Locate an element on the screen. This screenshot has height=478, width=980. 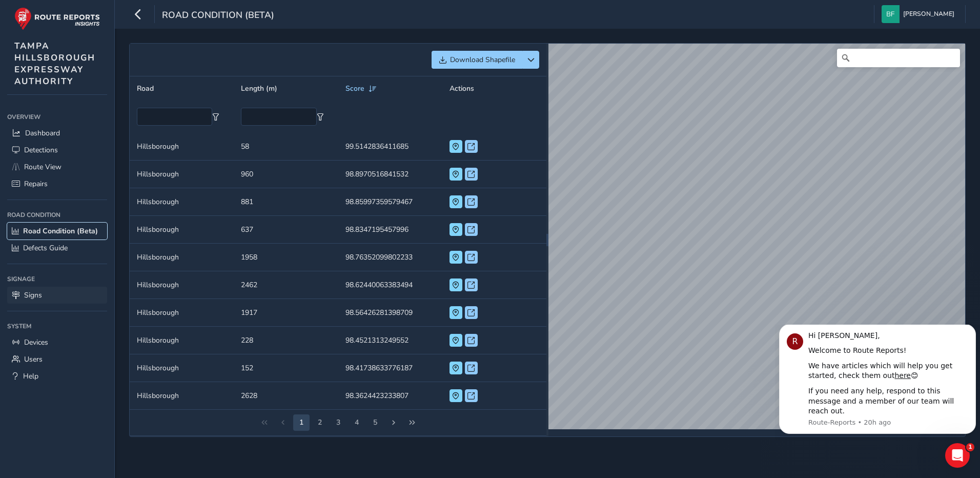
a: Road Condition (Beta) is located at coordinates (57, 231).